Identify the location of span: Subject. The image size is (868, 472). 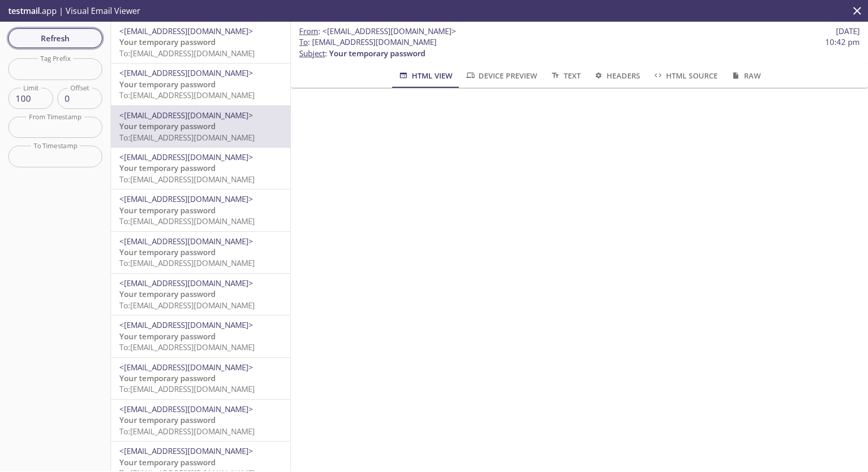
(312, 54).